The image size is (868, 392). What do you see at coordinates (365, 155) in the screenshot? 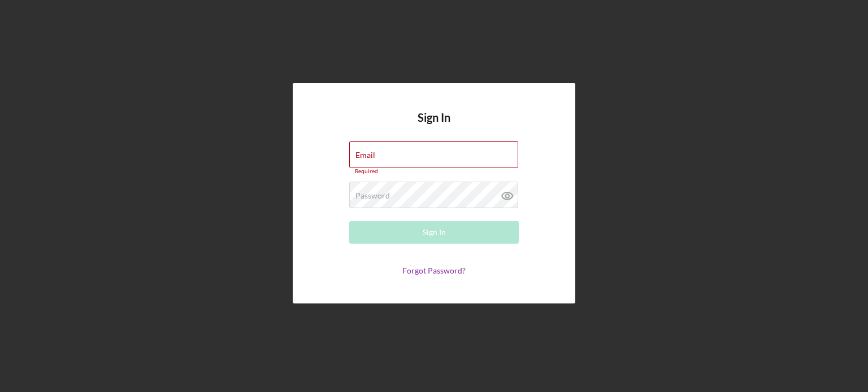
I see `label: Email` at bounding box center [365, 155].